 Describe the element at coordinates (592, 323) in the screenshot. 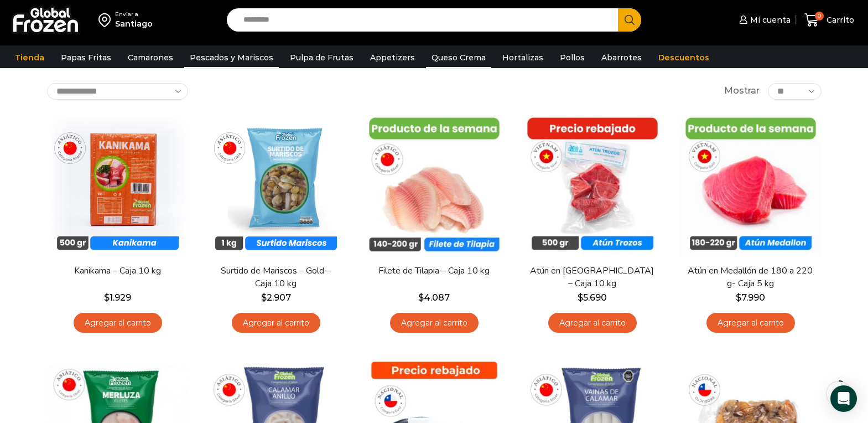

I see `a: Agregar al carrito: “Atún en Trozos - Caja 10 kg”` at that location.